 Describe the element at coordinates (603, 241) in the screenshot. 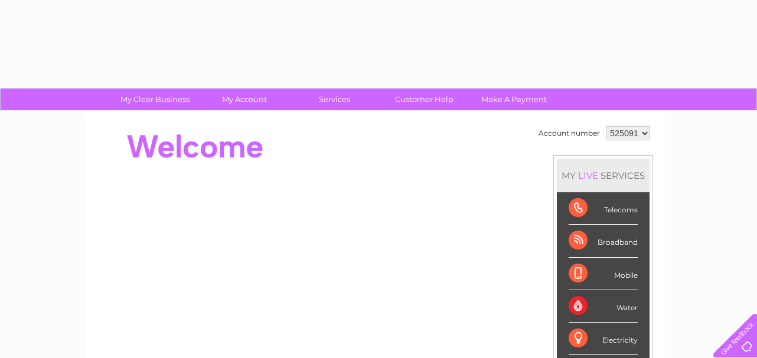

I see `div: Broadband` at that location.